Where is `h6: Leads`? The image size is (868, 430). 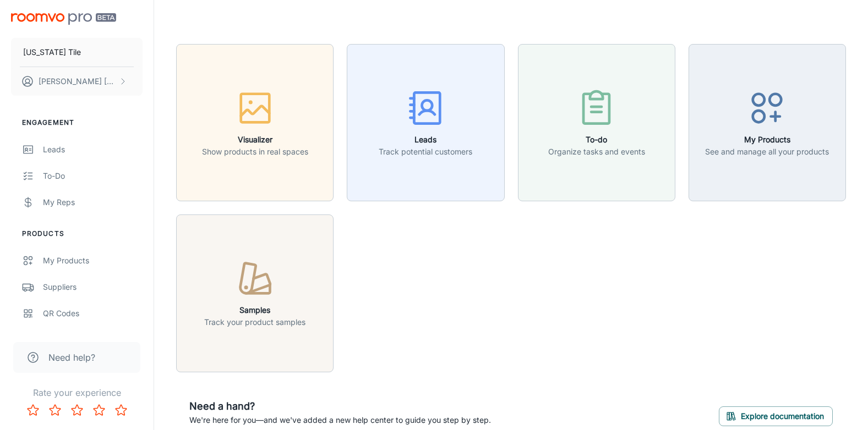
h6: Leads is located at coordinates (426, 140).